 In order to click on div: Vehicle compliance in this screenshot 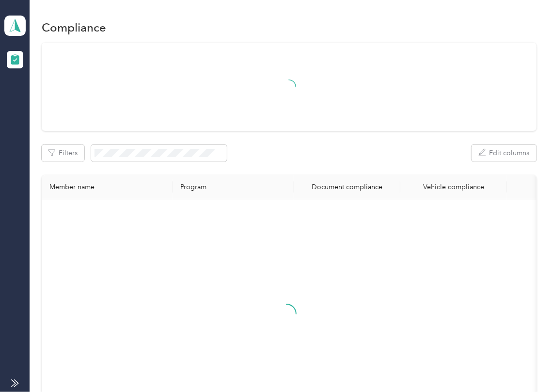, I will do `click(454, 186)`.